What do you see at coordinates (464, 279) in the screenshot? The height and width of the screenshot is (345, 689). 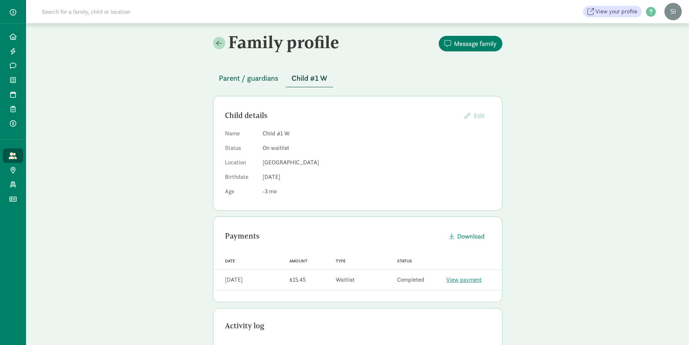 I see `a: View payment` at bounding box center [464, 279].